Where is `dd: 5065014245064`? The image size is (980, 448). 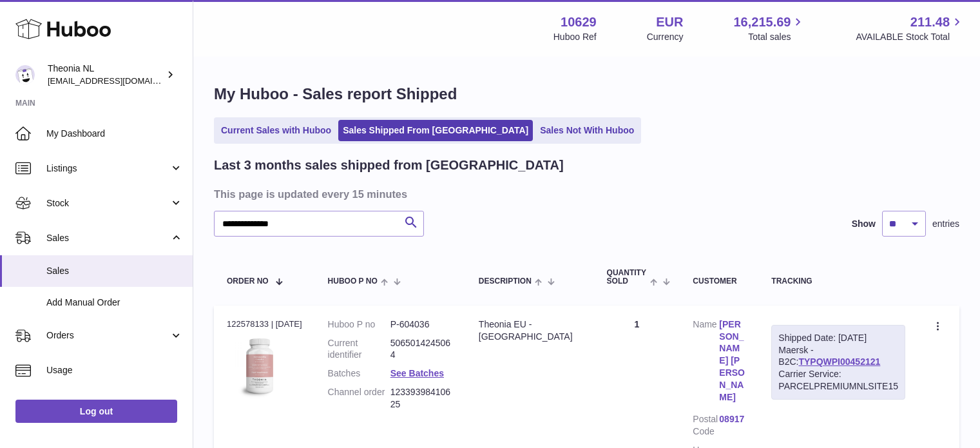
dd: 5065014245064 is located at coordinates (421, 350).